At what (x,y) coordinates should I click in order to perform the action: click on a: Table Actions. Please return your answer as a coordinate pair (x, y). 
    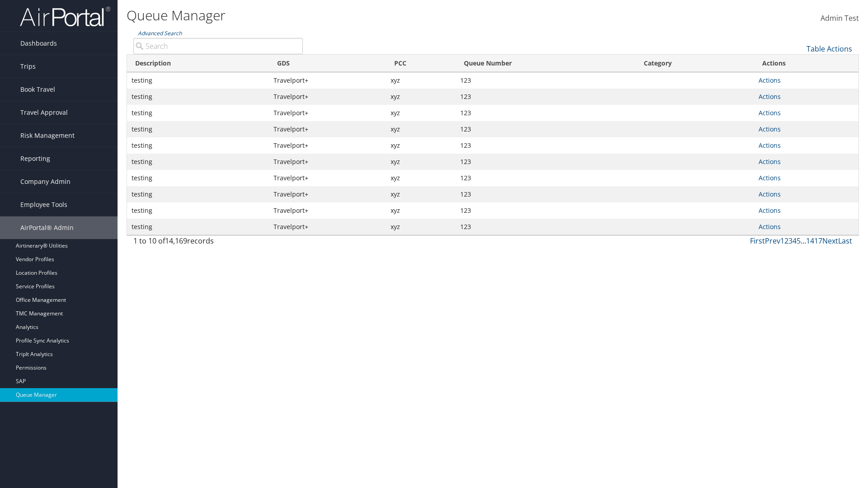
    Looking at the image, I should click on (829, 49).